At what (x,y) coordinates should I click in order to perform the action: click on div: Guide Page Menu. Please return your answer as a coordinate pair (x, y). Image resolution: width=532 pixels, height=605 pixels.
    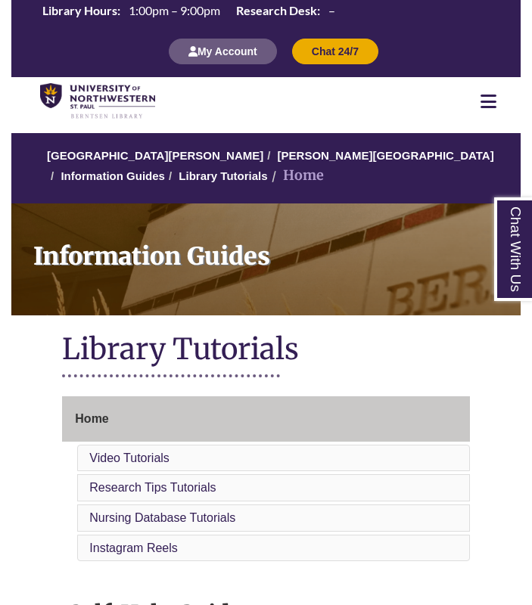
    Looking at the image, I should click on (265, 480).